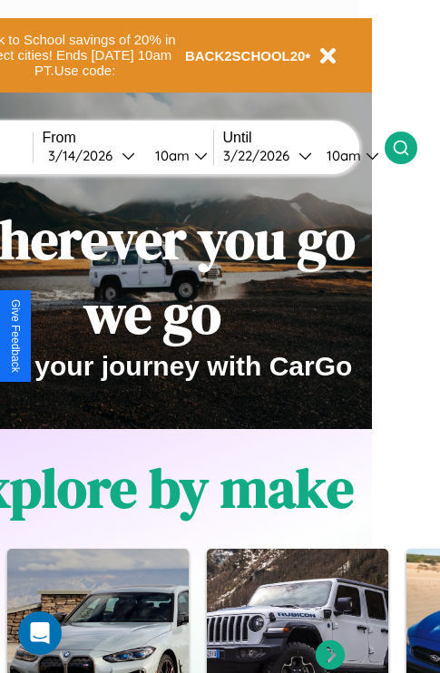 This screenshot has height=673, width=440. I want to click on b: BACK2SCHOOL20, so click(245, 55).